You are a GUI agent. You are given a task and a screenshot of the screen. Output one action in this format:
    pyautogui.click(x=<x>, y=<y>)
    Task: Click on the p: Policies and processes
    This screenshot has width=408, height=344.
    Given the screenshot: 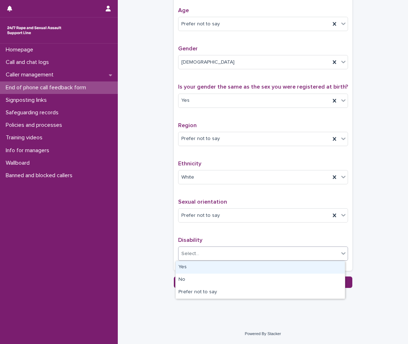 What is the action you would take?
    pyautogui.click(x=35, y=125)
    